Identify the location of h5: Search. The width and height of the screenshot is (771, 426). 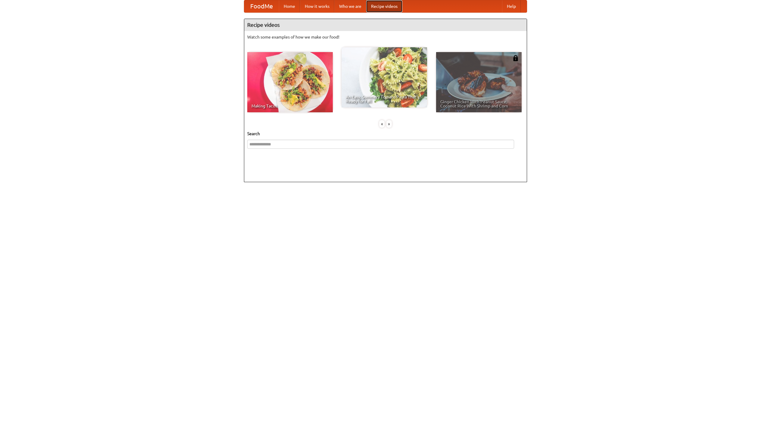
(386, 134).